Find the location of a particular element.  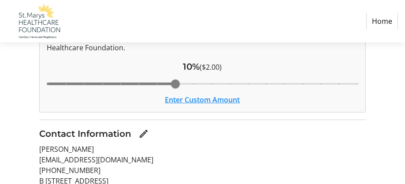

div: ($2.00) is located at coordinates (203, 67).